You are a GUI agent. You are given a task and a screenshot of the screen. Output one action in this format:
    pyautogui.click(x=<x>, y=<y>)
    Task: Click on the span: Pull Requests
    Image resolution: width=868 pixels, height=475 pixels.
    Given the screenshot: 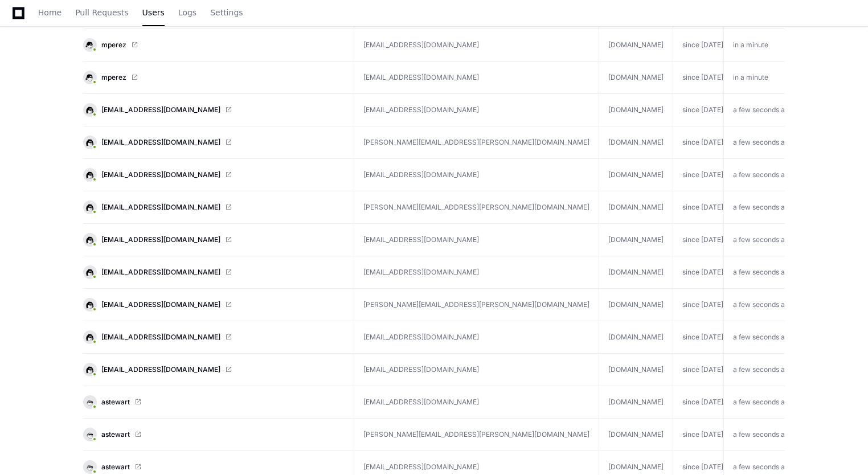 What is the action you would take?
    pyautogui.click(x=101, y=13)
    